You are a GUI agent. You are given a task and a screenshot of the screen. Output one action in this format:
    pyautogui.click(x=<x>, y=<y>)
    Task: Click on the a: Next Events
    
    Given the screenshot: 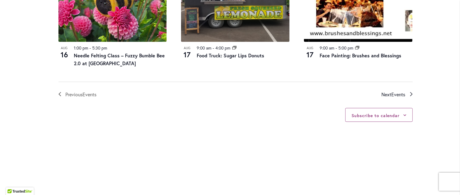 What is the action you would take?
    pyautogui.click(x=397, y=94)
    